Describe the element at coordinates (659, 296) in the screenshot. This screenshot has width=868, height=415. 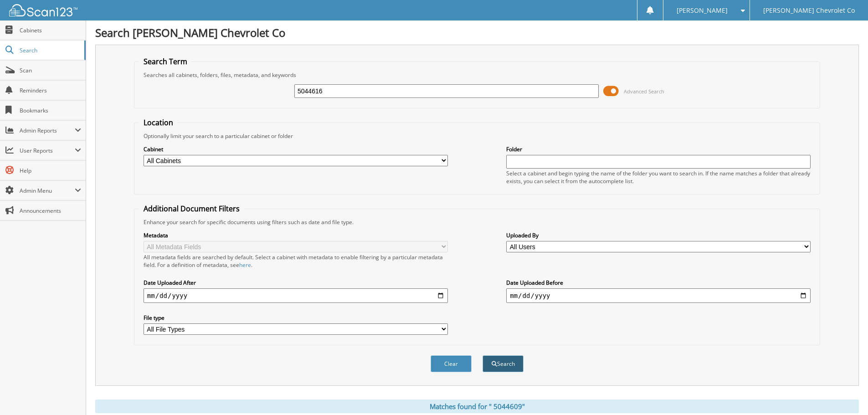
I see `input: end` at that location.